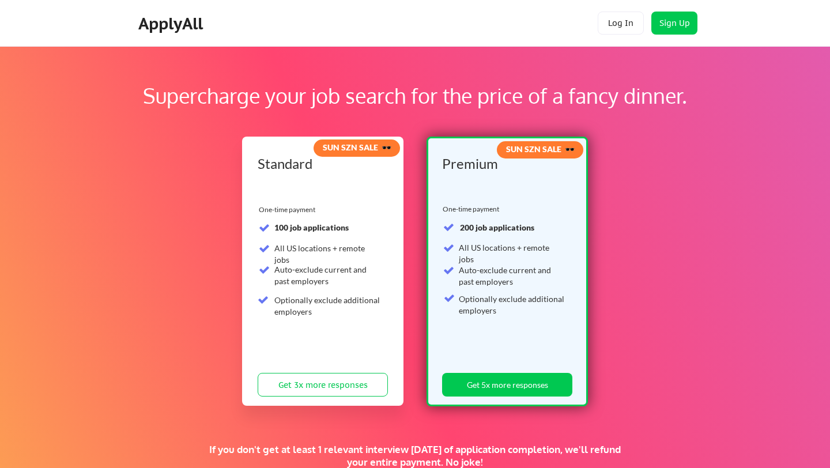 The image size is (830, 468). Describe the element at coordinates (507, 384) in the screenshot. I see `button: Get 5x more responses` at that location.